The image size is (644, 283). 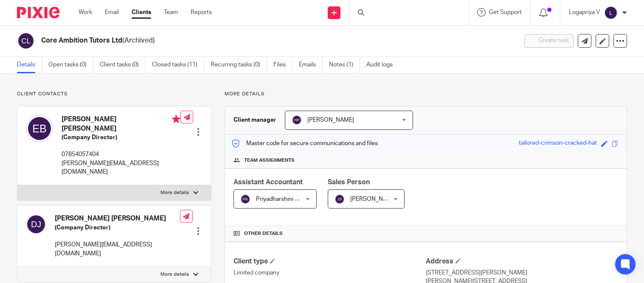 What do you see at coordinates (176, 119) in the screenshot?
I see `i: Primary` at bounding box center [176, 119].